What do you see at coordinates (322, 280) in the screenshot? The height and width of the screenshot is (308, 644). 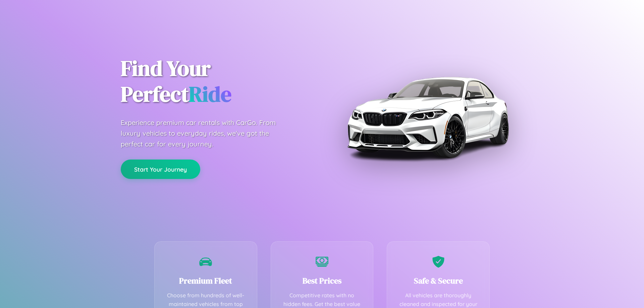 I see `h3: Best Prices` at bounding box center [322, 280].